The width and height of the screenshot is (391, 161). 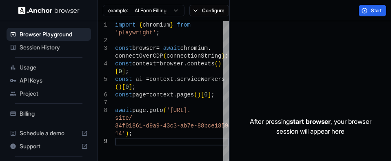 What do you see at coordinates (102, 141) in the screenshot?
I see `div: 9` at bounding box center [102, 141].